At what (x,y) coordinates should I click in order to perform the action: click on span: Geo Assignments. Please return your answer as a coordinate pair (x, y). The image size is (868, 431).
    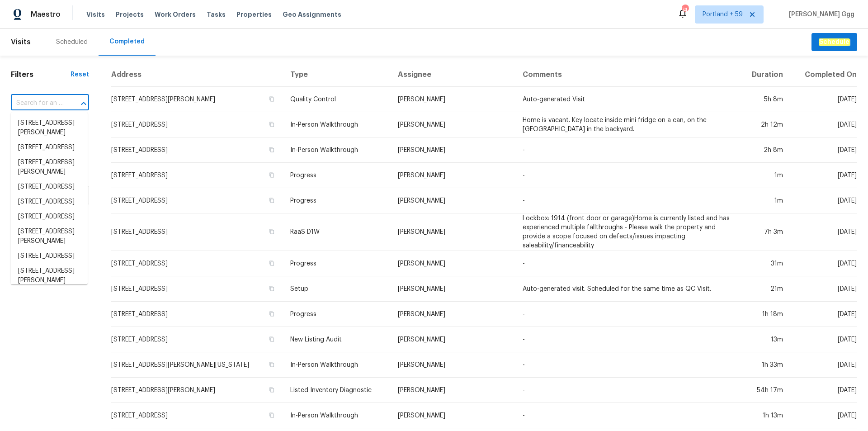
    Looking at the image, I should click on (312, 14).